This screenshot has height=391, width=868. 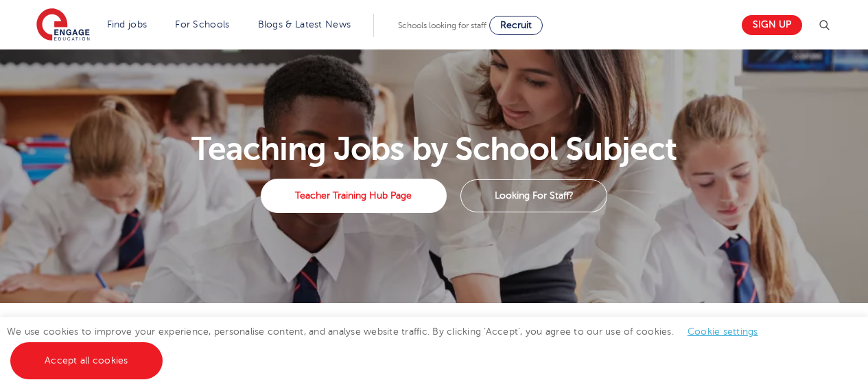 I want to click on a: Accept all cookies, so click(x=86, y=360).